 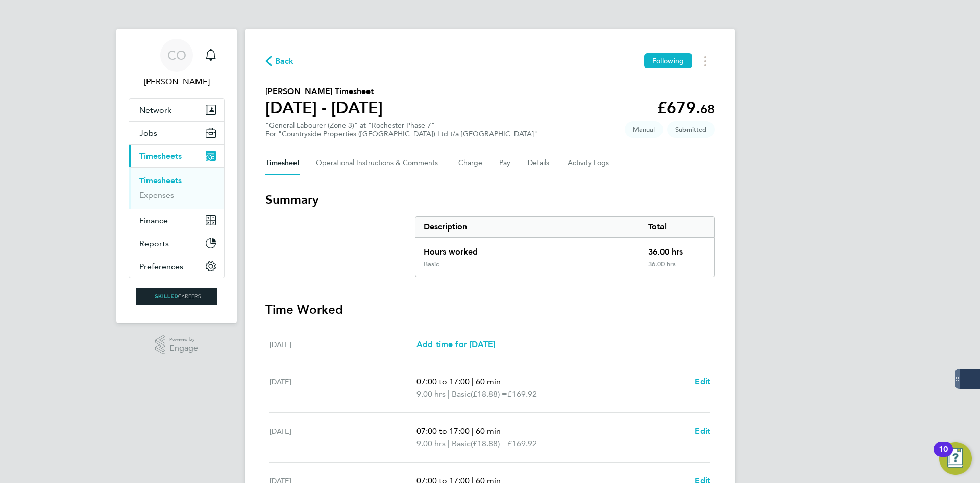 I want to click on button: Back, so click(x=280, y=61).